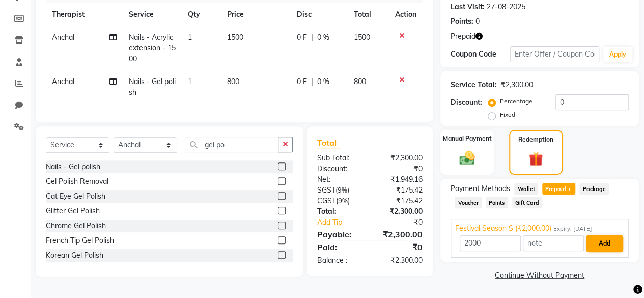  What do you see at coordinates (535, 140) in the screenshot?
I see `label: Redemption` at bounding box center [535, 140].